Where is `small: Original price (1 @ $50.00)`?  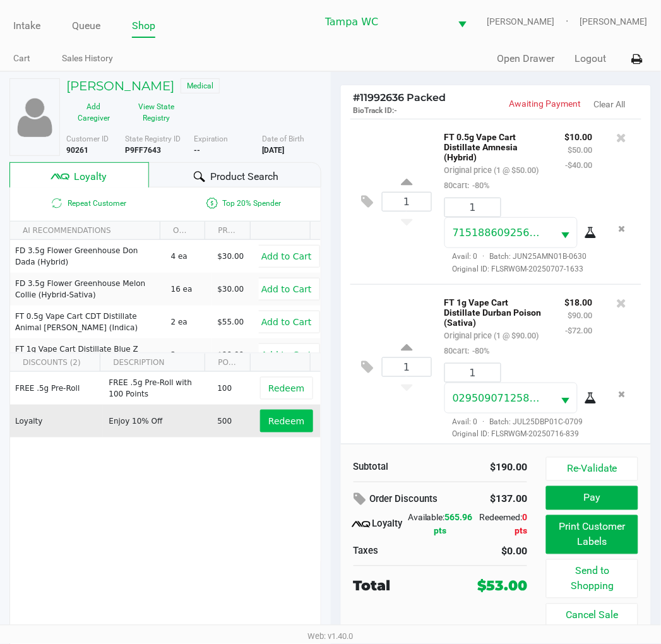
small: Original price (1 @ $50.00) is located at coordinates (492, 170).